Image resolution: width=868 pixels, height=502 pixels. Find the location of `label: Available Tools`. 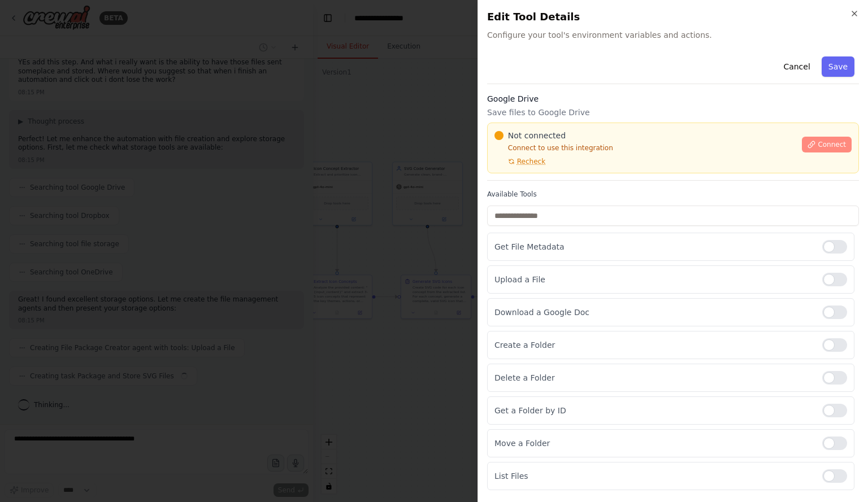

label: Available Tools is located at coordinates (673, 194).